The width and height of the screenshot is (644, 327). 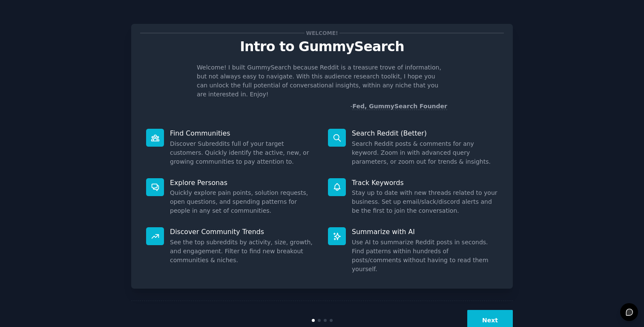 I want to click on dd: Search Reddit posts & comments for any keyword. Zoom in with advanced query parameters, or zoom o..., so click(x=425, y=152).